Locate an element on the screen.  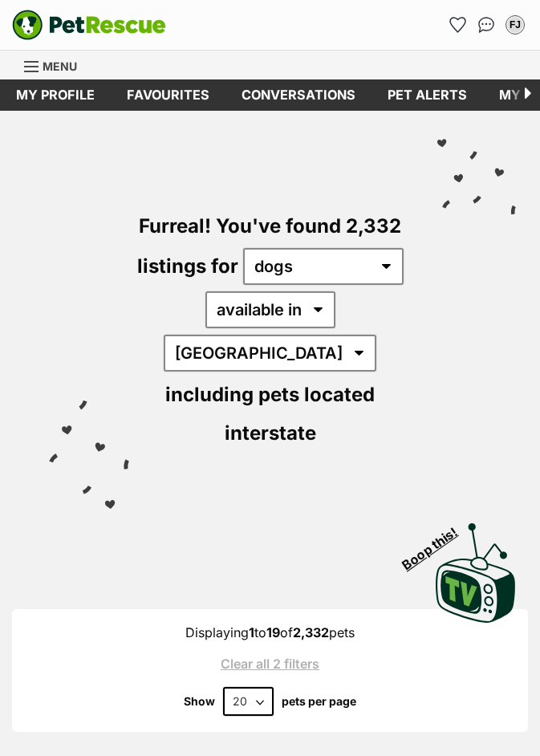
ul: Account quick links is located at coordinates (486, 25).